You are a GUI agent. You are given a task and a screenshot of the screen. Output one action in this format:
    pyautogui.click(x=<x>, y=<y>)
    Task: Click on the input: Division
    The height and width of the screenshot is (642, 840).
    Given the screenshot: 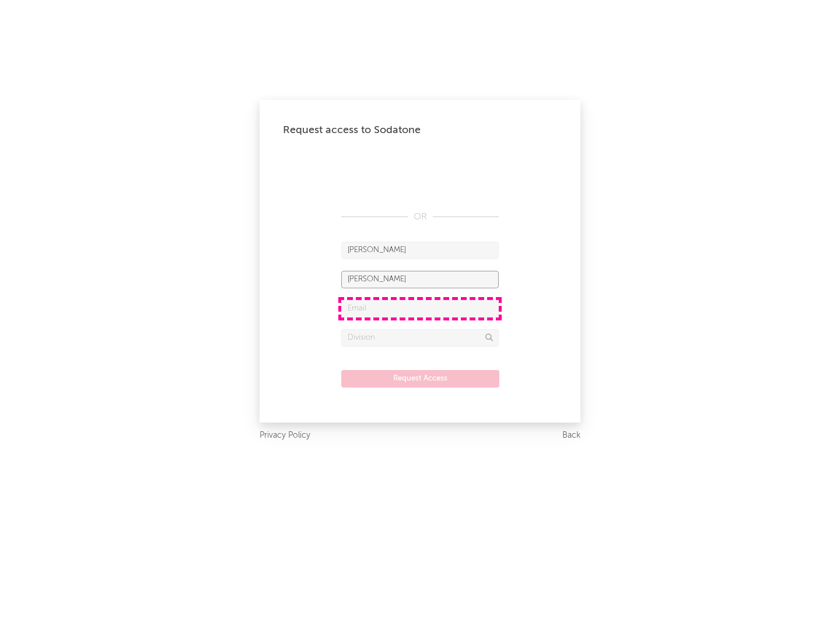 What is the action you would take?
    pyautogui.click(x=420, y=338)
    